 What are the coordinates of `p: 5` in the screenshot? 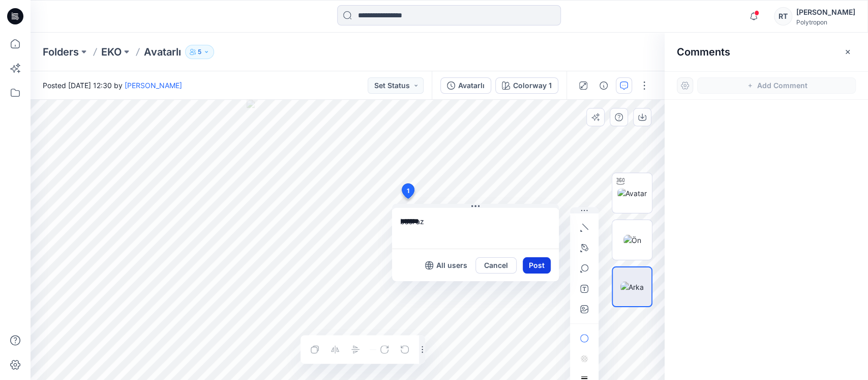 It's located at (200, 52).